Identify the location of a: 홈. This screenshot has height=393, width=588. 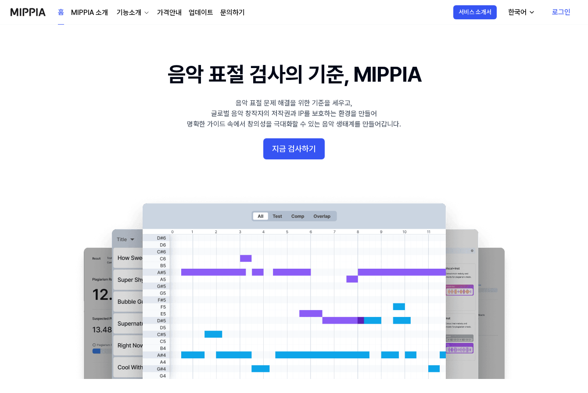
(61, 12).